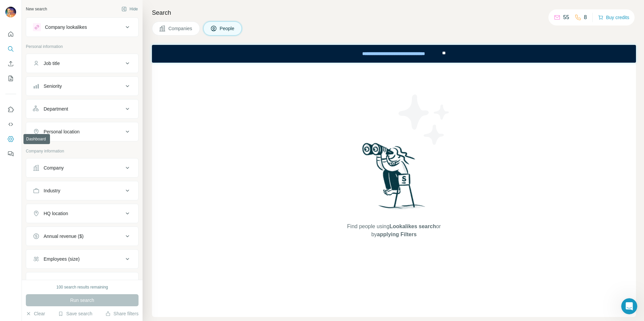  I want to click on button: Share filters, so click(122, 313).